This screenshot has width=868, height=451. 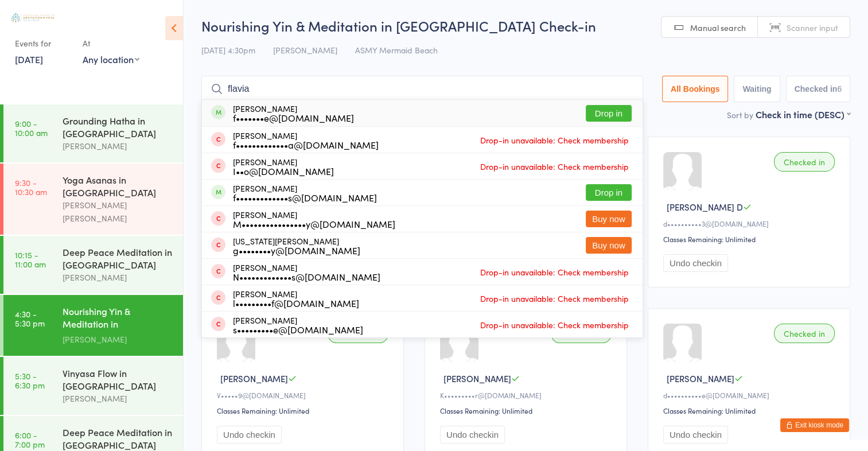 What do you see at coordinates (422, 89) in the screenshot?
I see `input: Search` at bounding box center [422, 89].